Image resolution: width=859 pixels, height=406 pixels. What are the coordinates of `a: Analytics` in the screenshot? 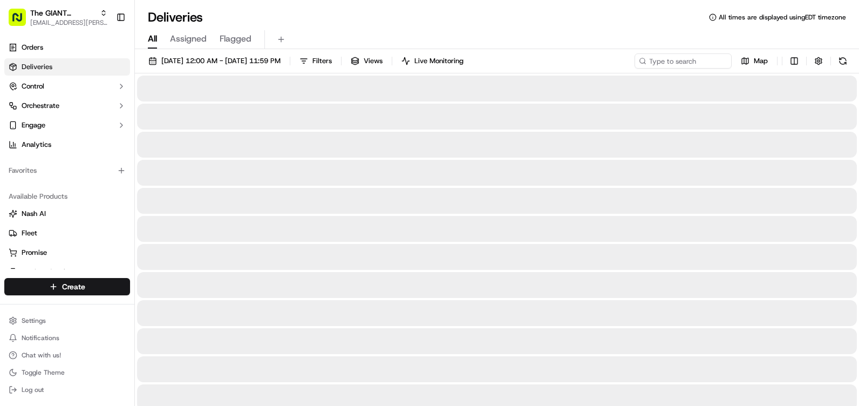 It's located at (67, 145).